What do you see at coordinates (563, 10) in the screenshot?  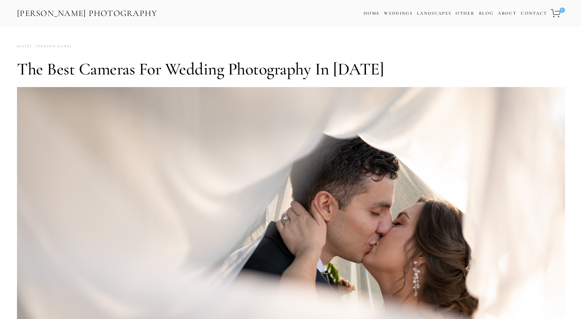 I see `span: 0` at bounding box center [563, 10].